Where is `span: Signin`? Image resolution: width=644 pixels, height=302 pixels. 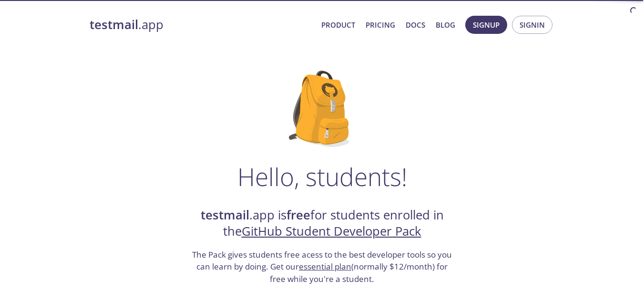 span: Signin is located at coordinates (532, 25).